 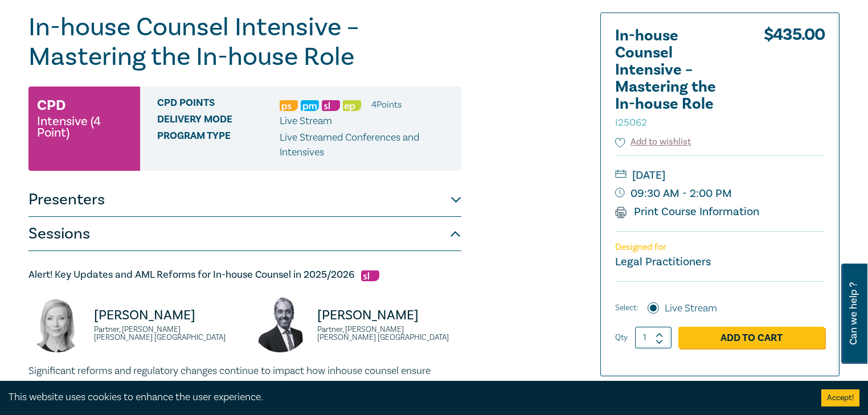 What do you see at coordinates (663, 262) in the screenshot?
I see `small: Legal Practitioners` at bounding box center [663, 262].